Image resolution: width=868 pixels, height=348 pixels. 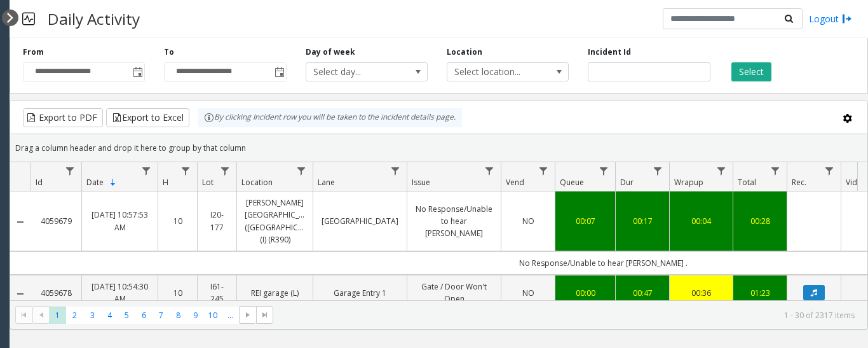 I want to click on button: Export to PDF, so click(x=63, y=118).